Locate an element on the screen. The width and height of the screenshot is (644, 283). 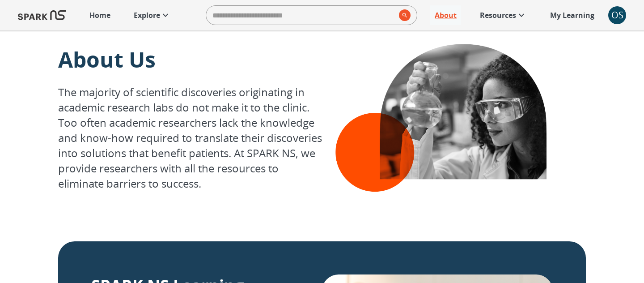
a: My Learning is located at coordinates (572, 15).